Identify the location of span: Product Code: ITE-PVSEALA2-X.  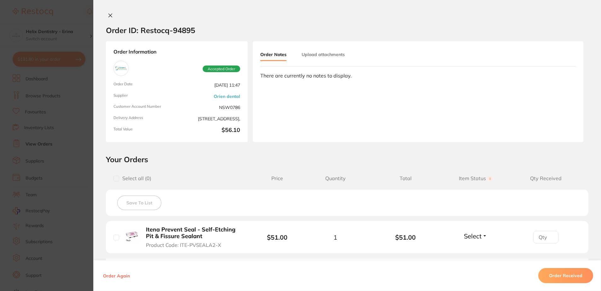
(183, 245).